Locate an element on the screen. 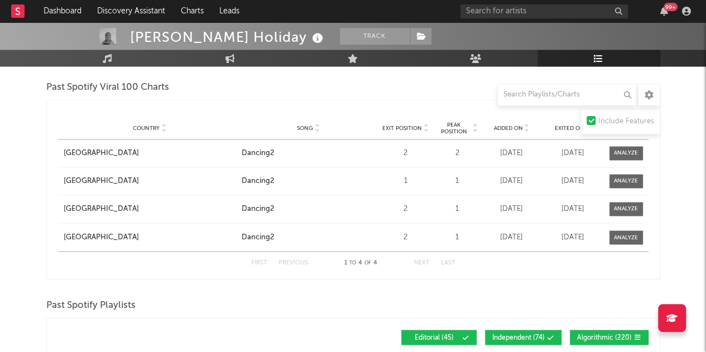 The width and height of the screenshot is (706, 352). span: Editorial ( 45 ) is located at coordinates (434, 338).